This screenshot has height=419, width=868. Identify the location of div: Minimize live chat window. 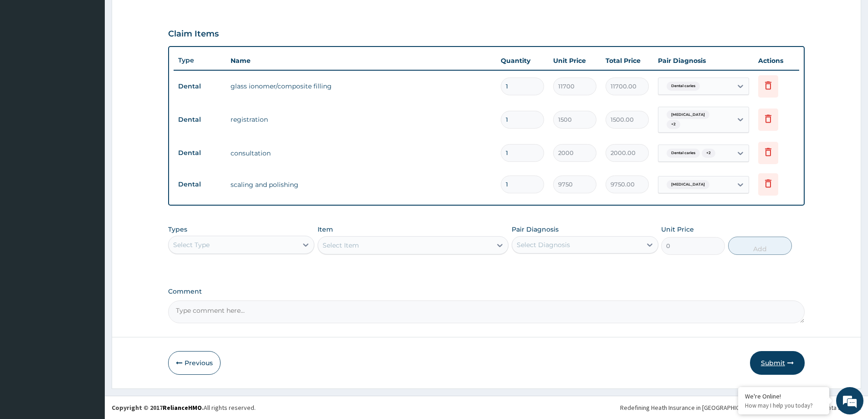
(161, 15).